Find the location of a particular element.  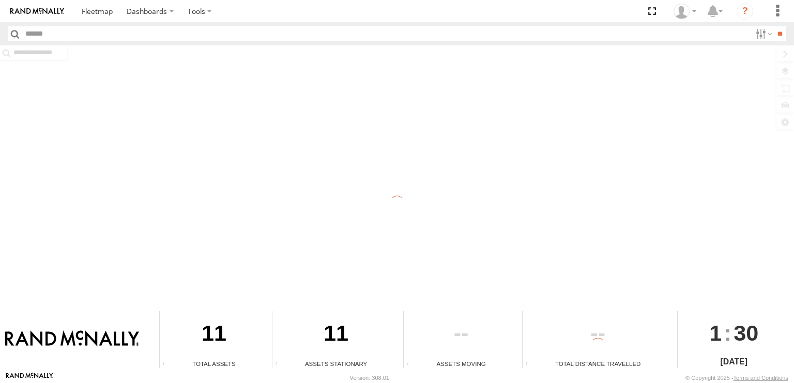

label: Search Filter Options is located at coordinates (762, 34).